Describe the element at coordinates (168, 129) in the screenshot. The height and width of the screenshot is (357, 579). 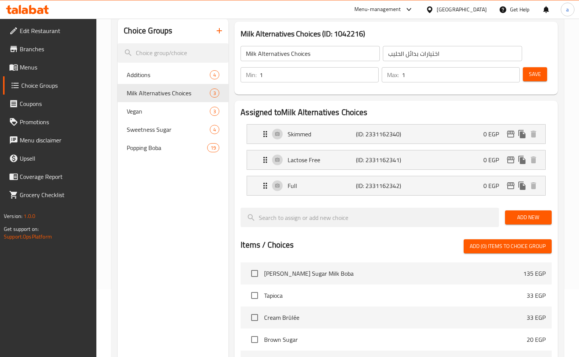
I see `span: Sweetness Sugar` at that location.